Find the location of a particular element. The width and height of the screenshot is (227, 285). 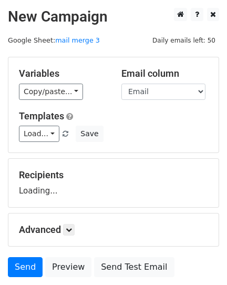

h5: Recipients is located at coordinates (113, 175).